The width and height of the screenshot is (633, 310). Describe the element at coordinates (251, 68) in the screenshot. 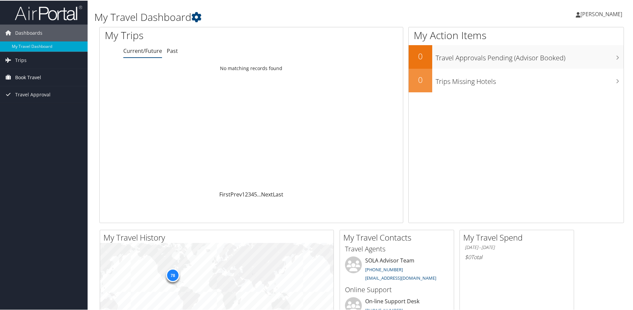

I see `td: No matching records found` at that location.